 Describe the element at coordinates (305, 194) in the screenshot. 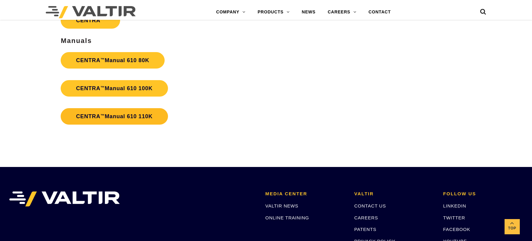

I see `h2: MEDIA CENTER` at that location.